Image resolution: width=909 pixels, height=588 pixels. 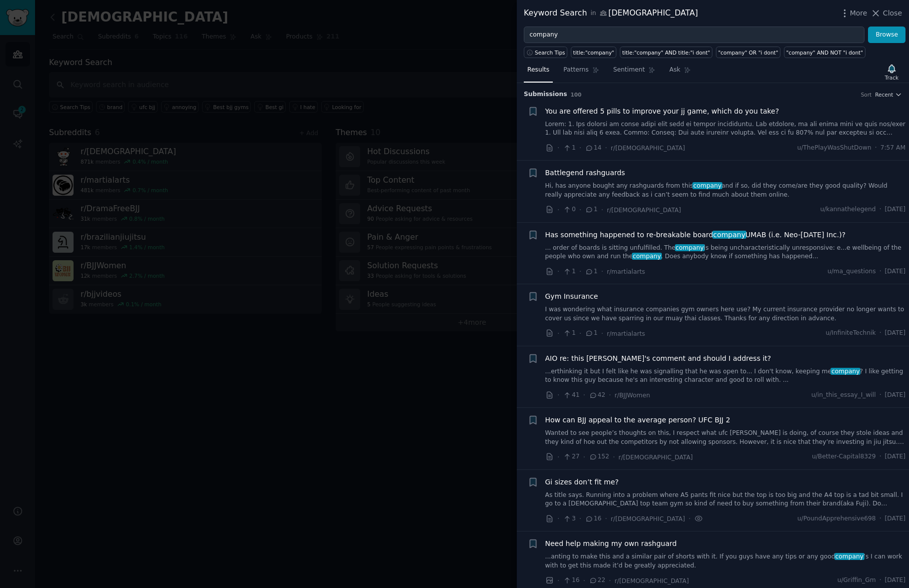 What do you see at coordinates (599, 457) in the screenshot?
I see `span: 152` at bounding box center [599, 457].